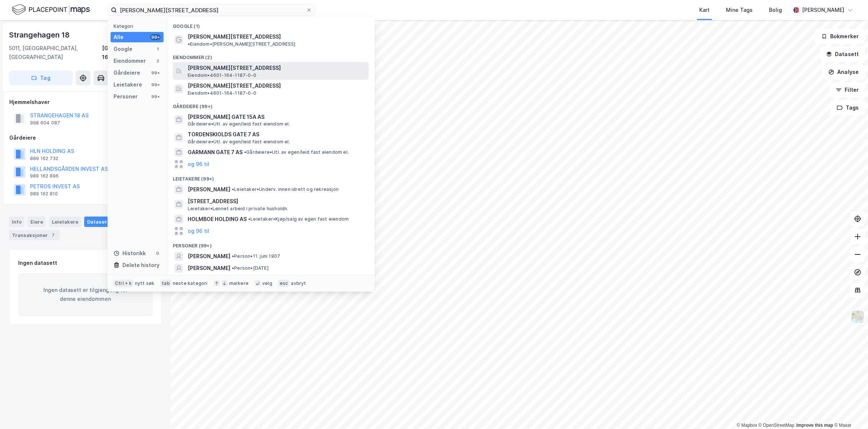  Describe the element at coordinates (267, 284) in the screenshot. I see `div: velg` at that location.